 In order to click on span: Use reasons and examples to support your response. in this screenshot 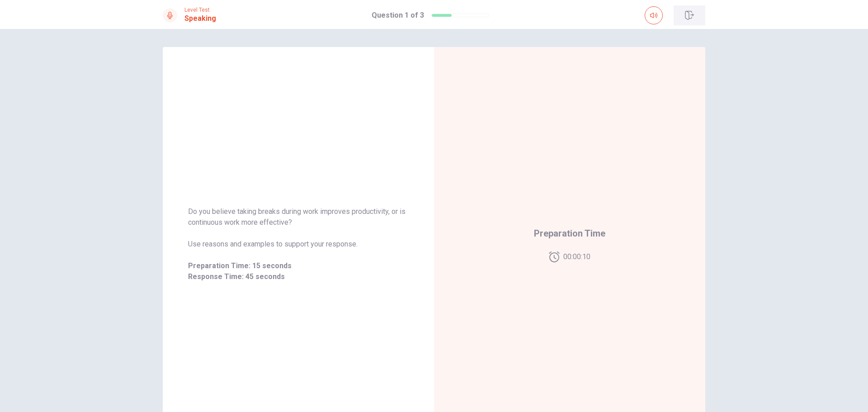, I will do `click(299, 244)`.